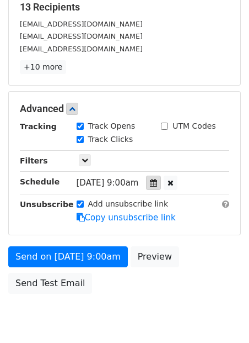 The image size is (249, 343). I want to click on label: Track Clicks, so click(111, 139).